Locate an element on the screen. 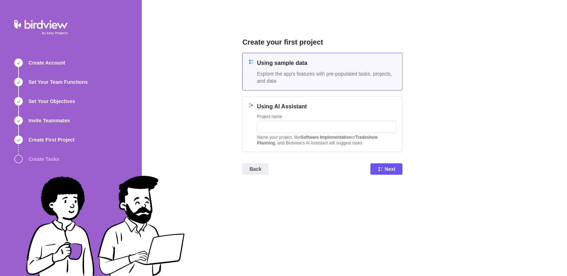 The height and width of the screenshot is (276, 567). div: Name your project, like or , and Birdview's Al Assistant will suggest tasks is located at coordinates (327, 140).